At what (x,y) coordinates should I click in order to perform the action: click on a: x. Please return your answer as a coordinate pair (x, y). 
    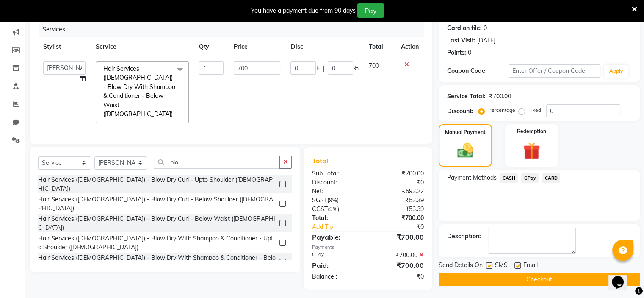
    Looking at the image, I should click on (174, 114).